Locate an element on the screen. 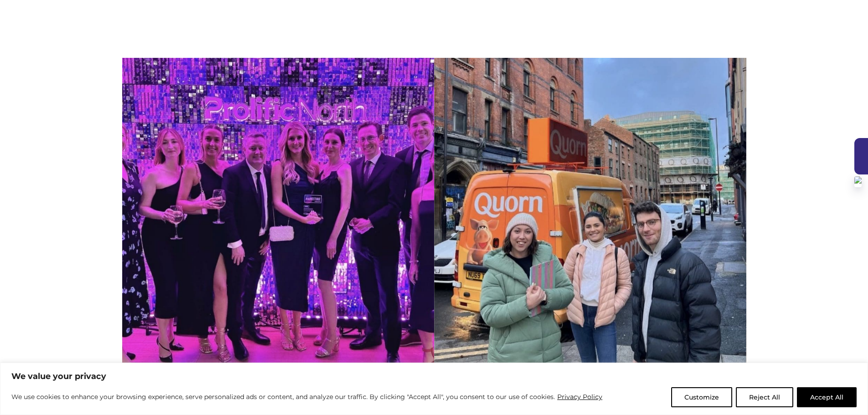  button: Reject All is located at coordinates (764, 397).